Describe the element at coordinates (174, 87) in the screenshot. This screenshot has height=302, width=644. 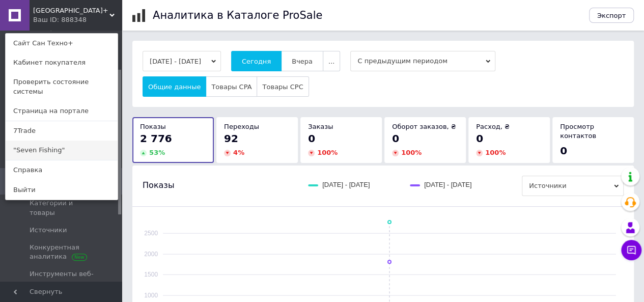
I see `span: Общие данные` at that location.